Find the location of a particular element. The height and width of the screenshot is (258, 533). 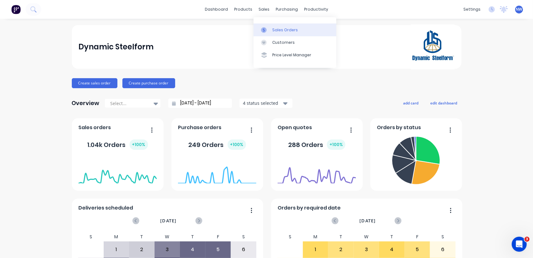

a: Customers is located at coordinates (295, 42).